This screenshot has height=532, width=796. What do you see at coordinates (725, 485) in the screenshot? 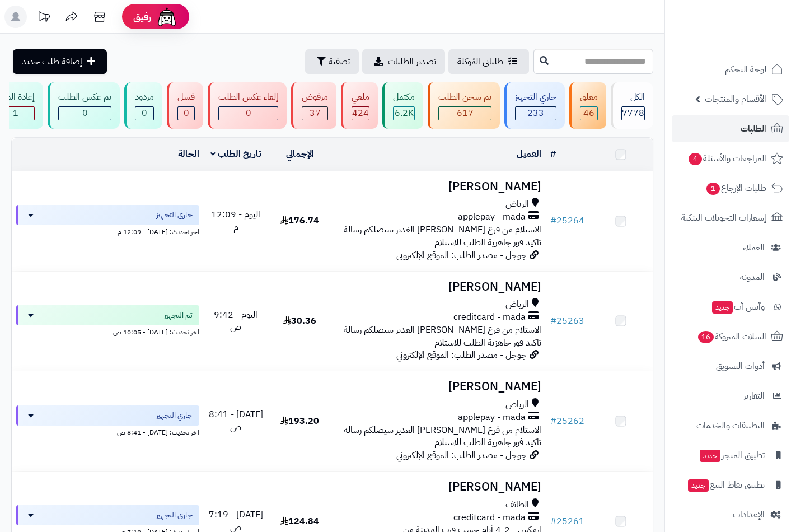
I see `span: تطبيق نقاط البيع` at bounding box center [725, 485].